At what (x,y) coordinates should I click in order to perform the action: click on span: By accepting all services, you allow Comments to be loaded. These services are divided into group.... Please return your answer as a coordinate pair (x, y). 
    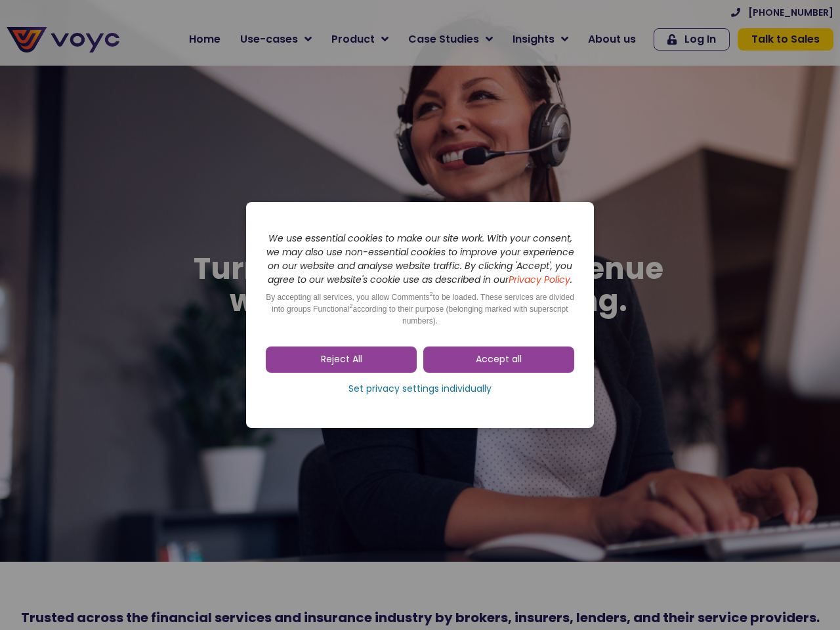
    Looking at the image, I should click on (420, 310).